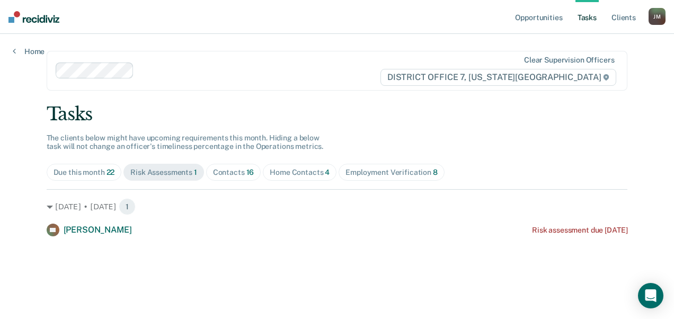 The width and height of the screenshot is (674, 319). What do you see at coordinates (84, 172) in the screenshot?
I see `div: Due this month` at bounding box center [84, 172].